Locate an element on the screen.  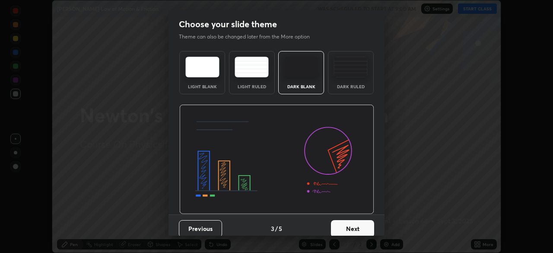
p: Theme can also be changed later from the More option is located at coordinates (249, 37).